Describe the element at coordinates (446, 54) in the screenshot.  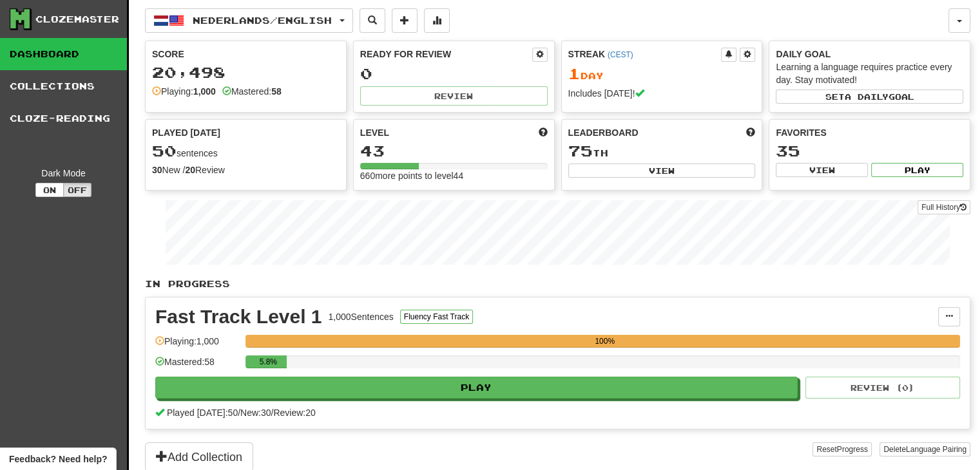
I see `div: Ready for Review` at that location.